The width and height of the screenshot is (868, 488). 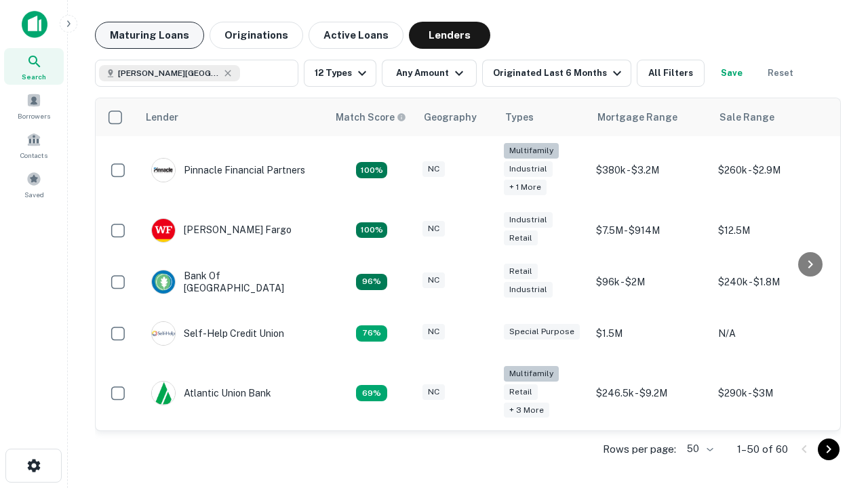 What do you see at coordinates (543, 117) in the screenshot?
I see `th: Types` at bounding box center [543, 117].